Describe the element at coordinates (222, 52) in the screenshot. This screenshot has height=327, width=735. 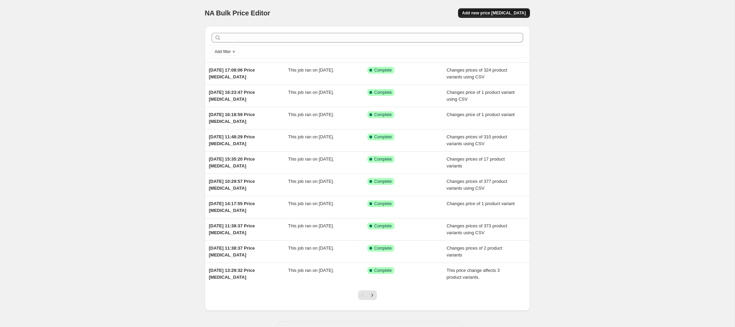
I see `span: Add filter` at that location.